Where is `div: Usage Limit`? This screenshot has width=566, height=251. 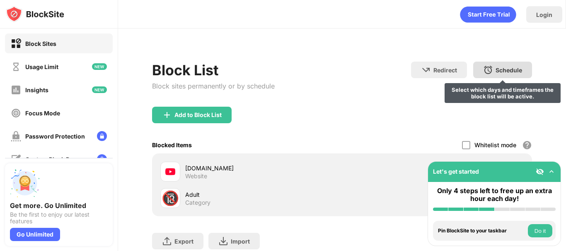 div: Usage Limit is located at coordinates (42, 67).